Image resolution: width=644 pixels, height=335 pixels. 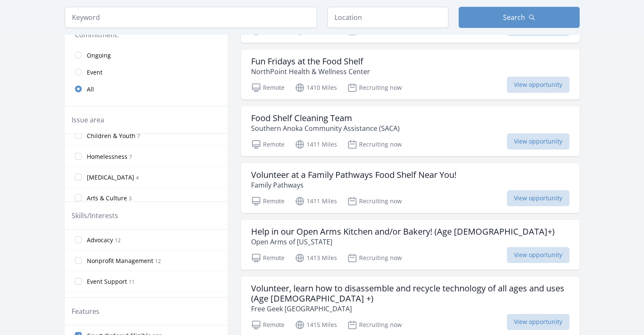 I want to click on span: Ongoing, so click(x=99, y=55).